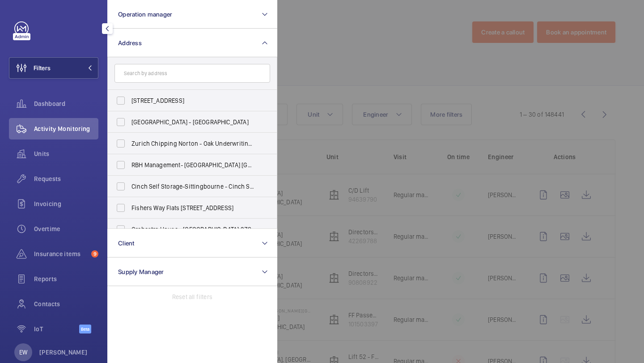  Describe the element at coordinates (66, 304) in the screenshot. I see `span: Contacts` at that location.